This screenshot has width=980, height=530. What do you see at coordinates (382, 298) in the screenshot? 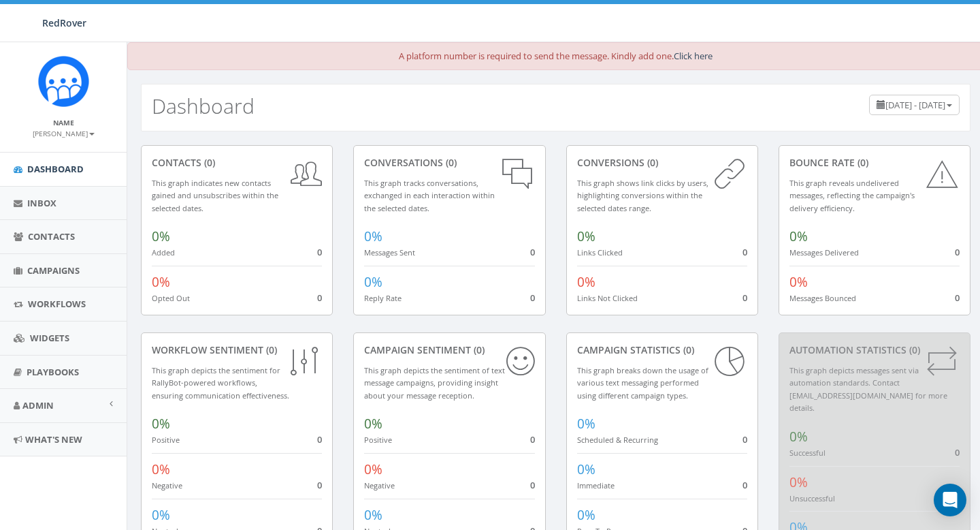
I see `small: Reply Rate` at bounding box center [382, 298].